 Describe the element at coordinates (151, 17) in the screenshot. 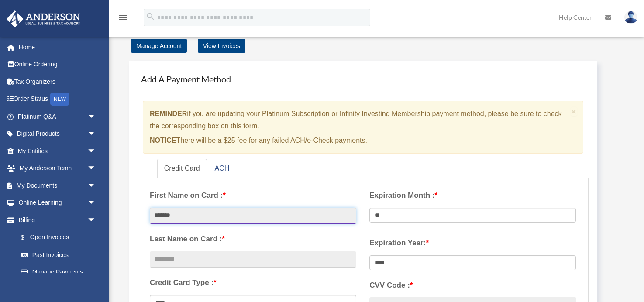

I see `i: search` at that location.